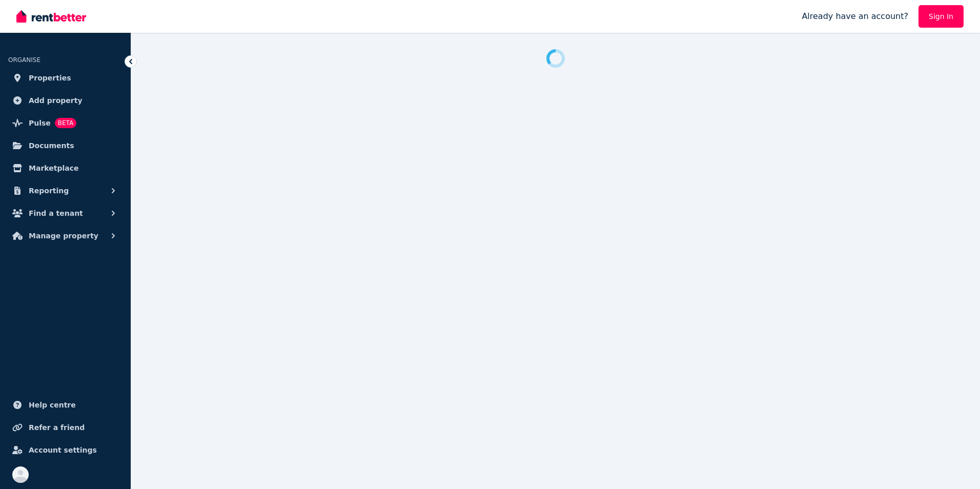 This screenshot has height=489, width=980. What do you see at coordinates (64, 236) in the screenshot?
I see `span: Manage property` at bounding box center [64, 236].